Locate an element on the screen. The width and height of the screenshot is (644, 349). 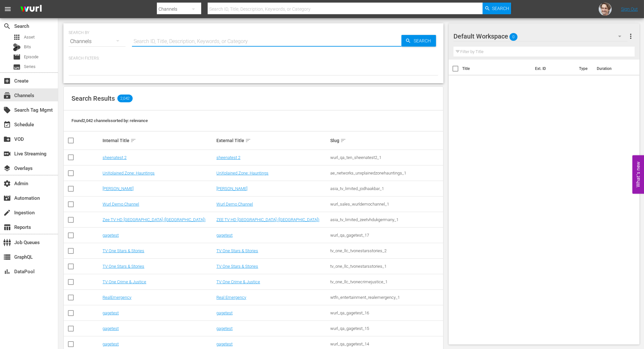
div: Slug is located at coordinates (386, 140).